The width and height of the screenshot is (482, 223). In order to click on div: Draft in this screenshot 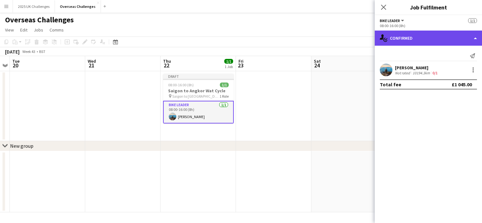, I will do `click(198, 76)`.